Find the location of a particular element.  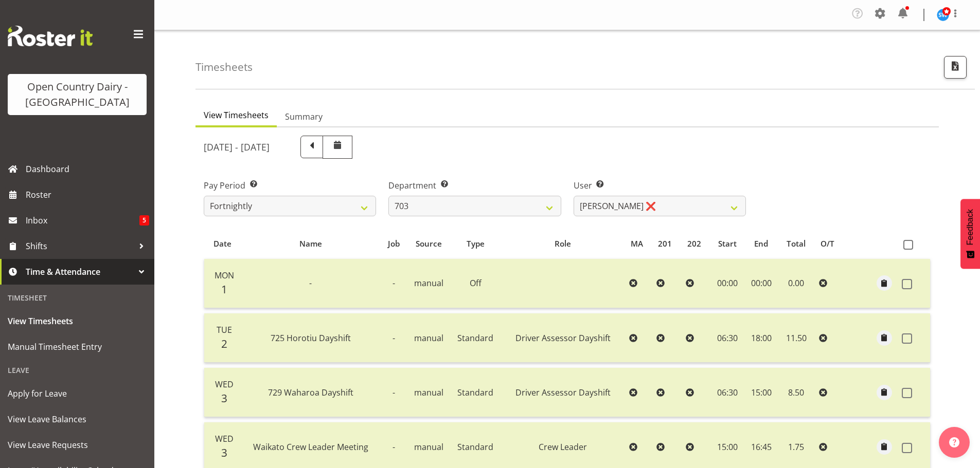

td: 0.00 is located at coordinates (795, 284).